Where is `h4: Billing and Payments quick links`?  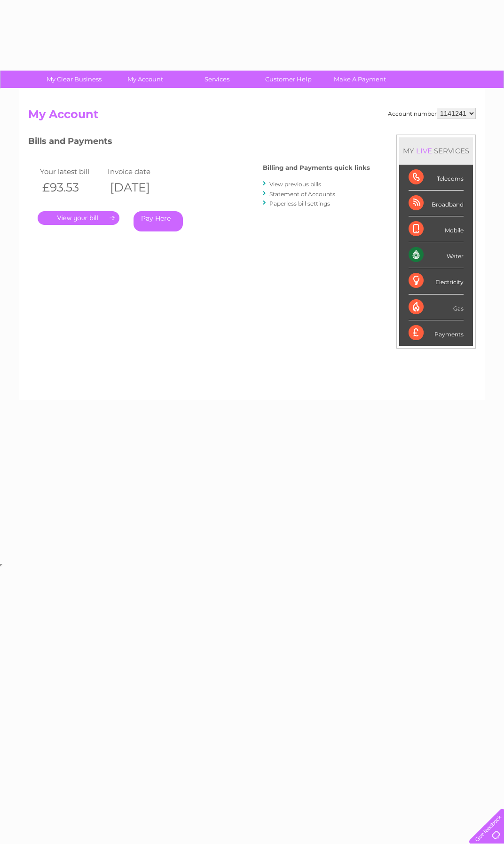
h4: Billing and Payments quick links is located at coordinates (316, 167).